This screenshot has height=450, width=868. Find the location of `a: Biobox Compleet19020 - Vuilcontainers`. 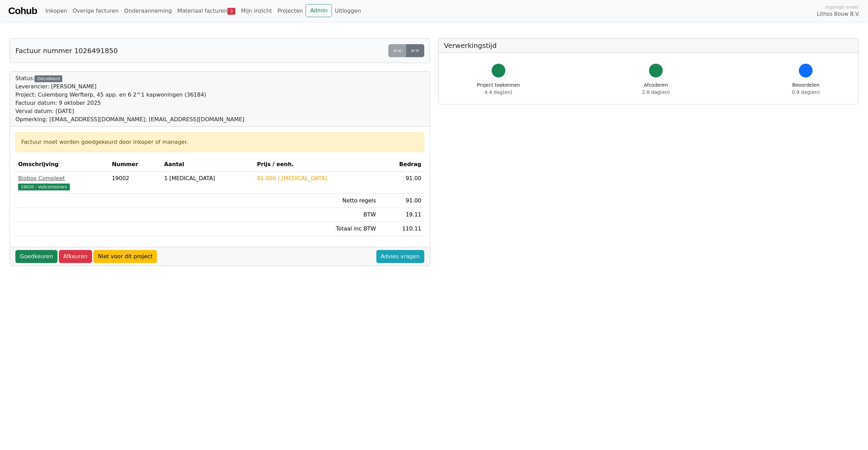

a: Biobox Compleet19020 - Vuilcontainers is located at coordinates (62, 182).